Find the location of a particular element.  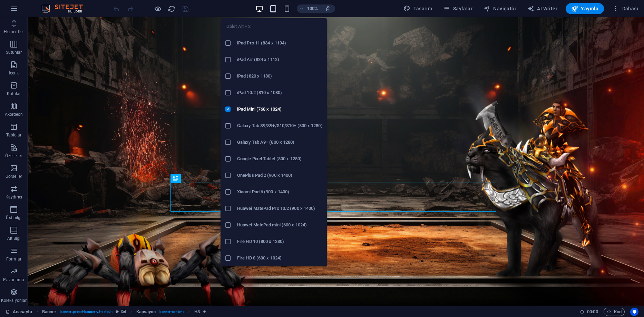

div: Tasarım (Ctrl+Alt+Y) is located at coordinates (417, 9).